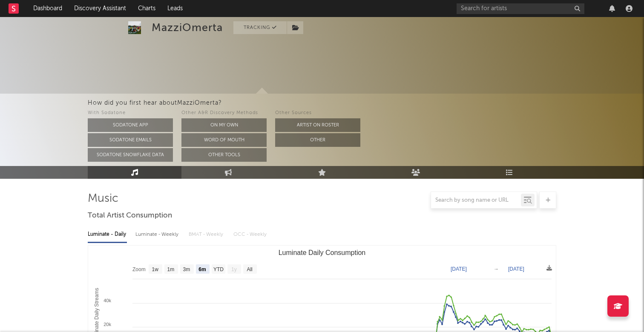 The image size is (644, 332). I want to click on div: Luminate - Daily, so click(107, 234).